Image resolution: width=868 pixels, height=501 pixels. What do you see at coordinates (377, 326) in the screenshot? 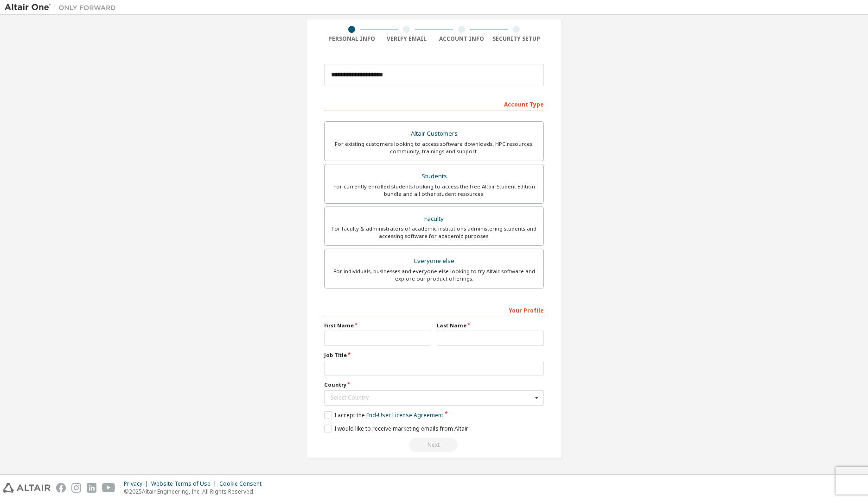
I see `label: First Name` at bounding box center [377, 326].